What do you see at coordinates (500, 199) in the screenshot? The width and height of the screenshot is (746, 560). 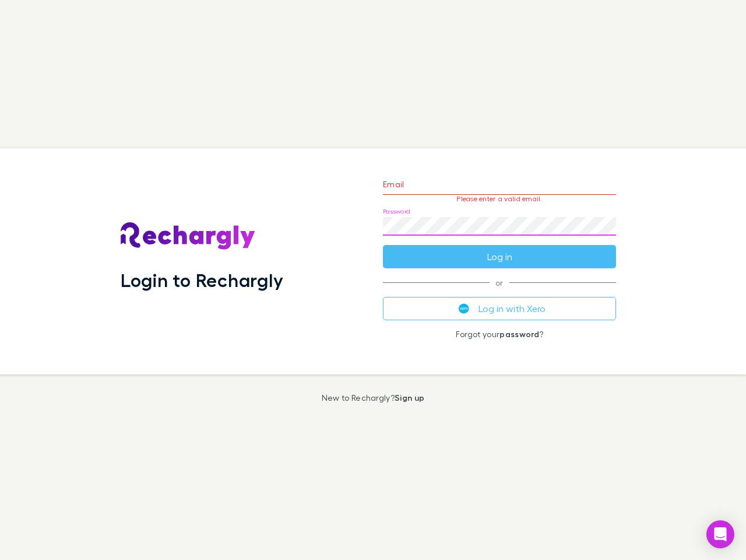 I see `p: Please enter a valid email.` at bounding box center [500, 199].